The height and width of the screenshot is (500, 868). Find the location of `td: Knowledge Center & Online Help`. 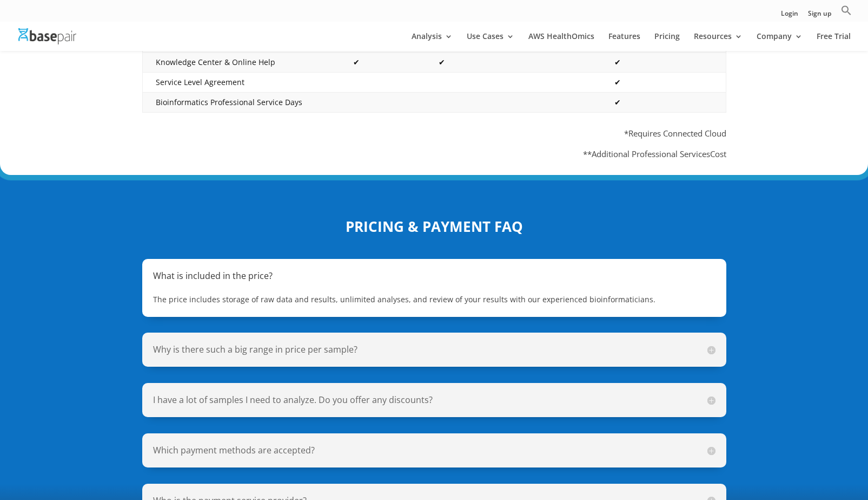

td: Knowledge Center & Online Help is located at coordinates (241, 62).